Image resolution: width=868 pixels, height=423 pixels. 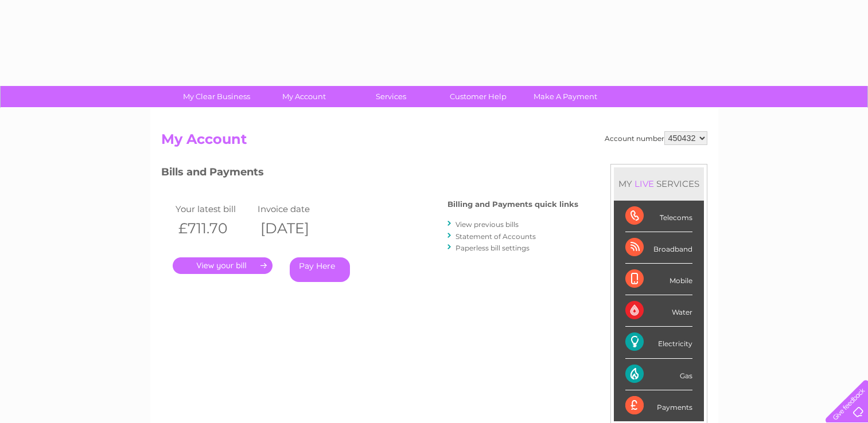 I want to click on div: Electricity, so click(x=659, y=343).